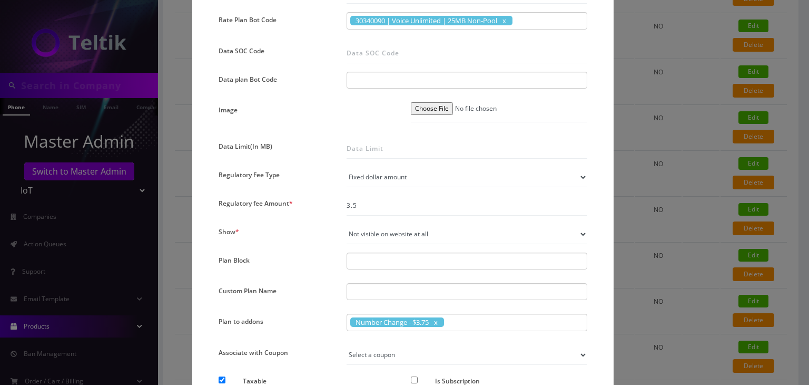 The width and height of the screenshot is (809, 385). I want to click on input: Data Limit, so click(467, 149).